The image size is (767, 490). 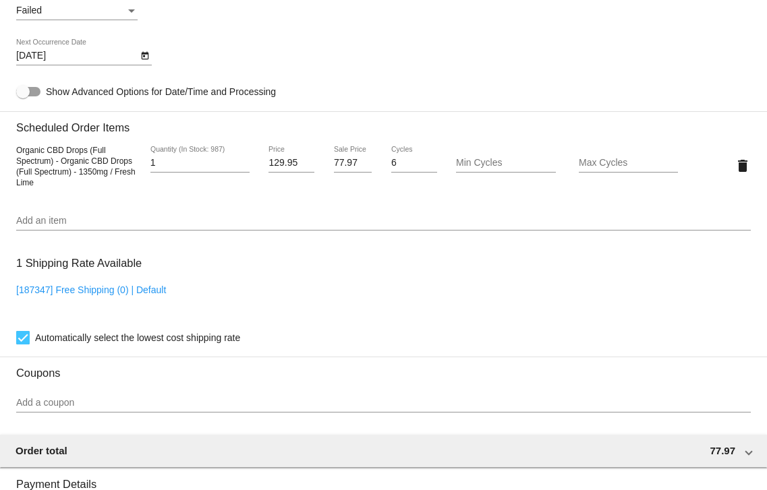 What do you see at coordinates (383, 123) in the screenshot?
I see `h3: Scheduled Order Items` at bounding box center [383, 123].